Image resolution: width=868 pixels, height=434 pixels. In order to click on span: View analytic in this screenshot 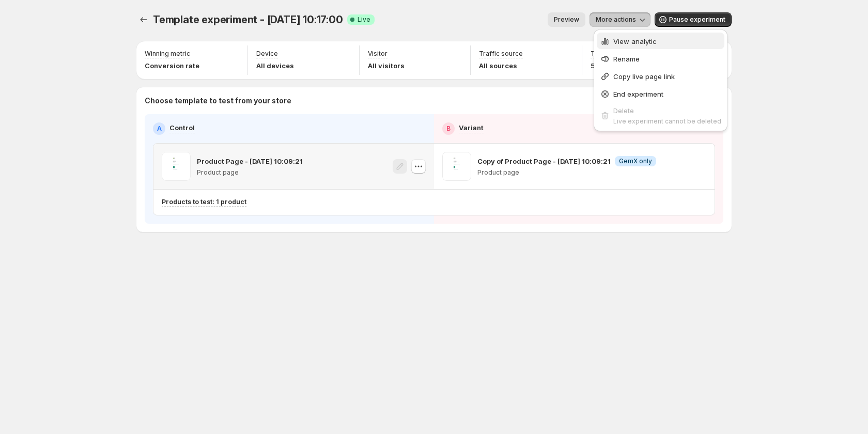, I will do `click(635, 41)`.